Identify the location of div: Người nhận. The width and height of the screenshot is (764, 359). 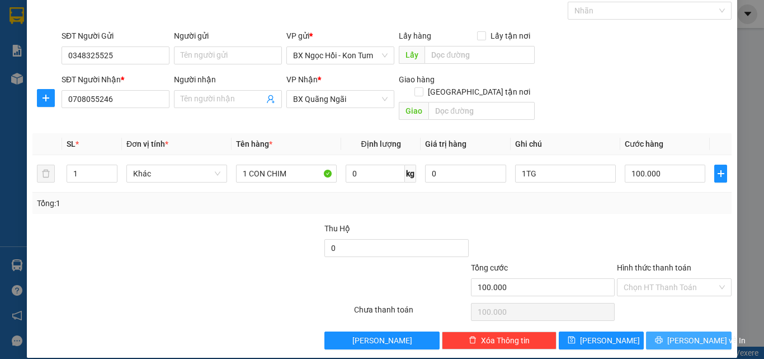
(228, 79).